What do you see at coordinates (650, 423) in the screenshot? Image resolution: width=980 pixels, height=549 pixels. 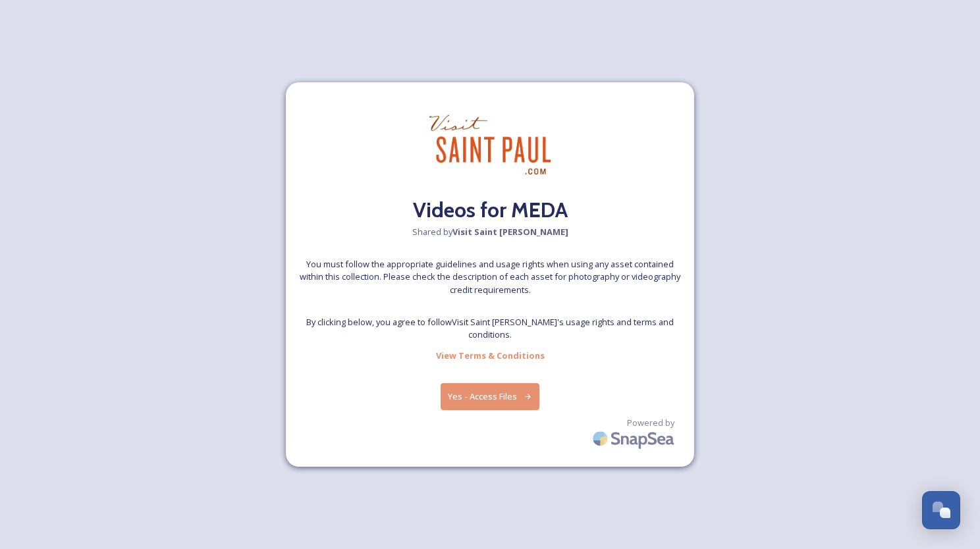 I see `span: Powered by` at bounding box center [650, 423].